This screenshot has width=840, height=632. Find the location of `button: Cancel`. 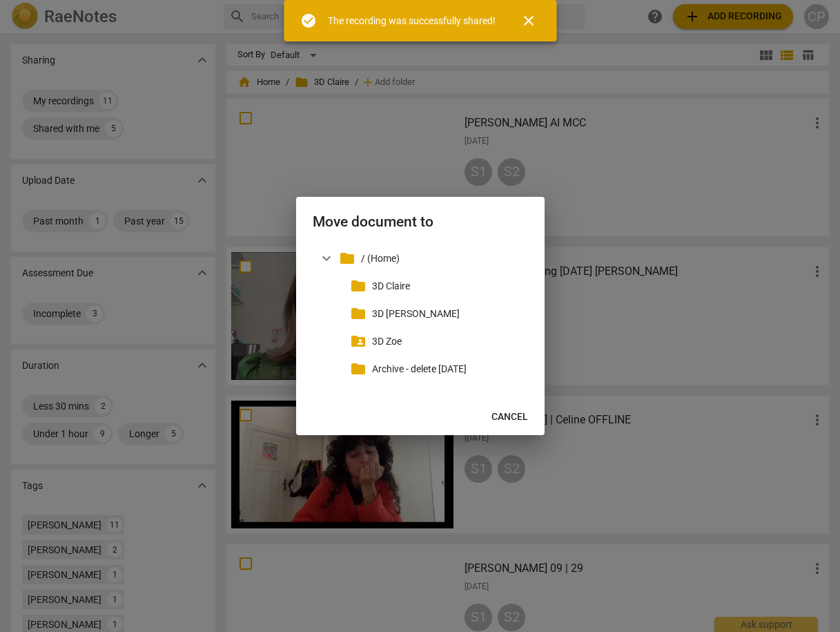

button: Cancel is located at coordinates (509, 417).